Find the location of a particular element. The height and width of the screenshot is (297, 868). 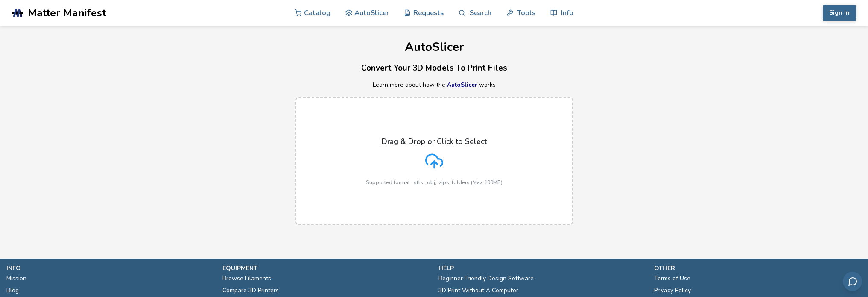

a: Terms of Use is located at coordinates (672, 279).